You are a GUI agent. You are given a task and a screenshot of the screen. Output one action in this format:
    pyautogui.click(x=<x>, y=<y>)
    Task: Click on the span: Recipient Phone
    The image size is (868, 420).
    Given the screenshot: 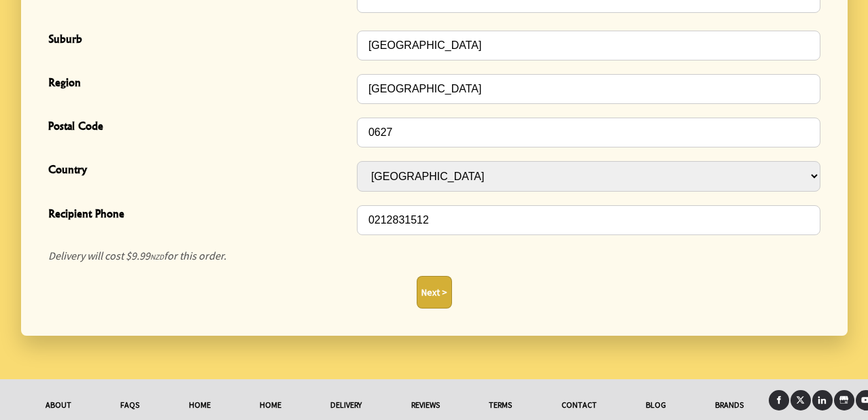 What is the action you would take?
    pyautogui.click(x=199, y=215)
    